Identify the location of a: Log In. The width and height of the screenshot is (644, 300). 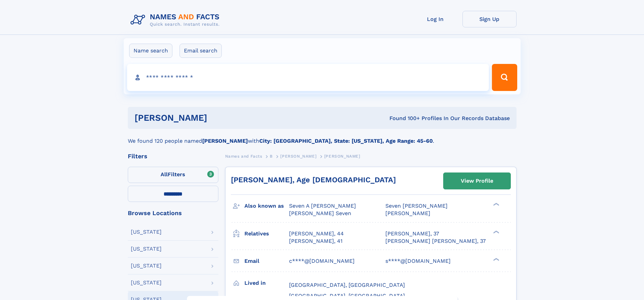
(436, 19).